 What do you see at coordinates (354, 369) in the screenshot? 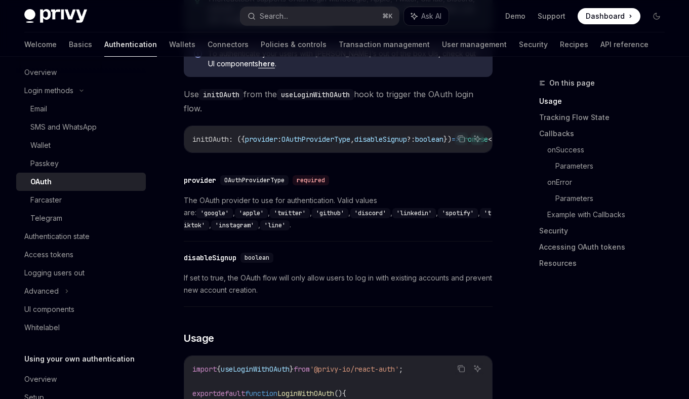
I see `span: '@privy-io/react-auth'` at bounding box center [354, 369].